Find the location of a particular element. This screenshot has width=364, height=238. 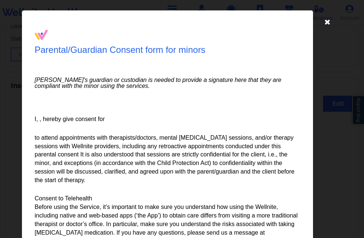

p: Parental/Guardian Consent form for minors is located at coordinates (120, 50).